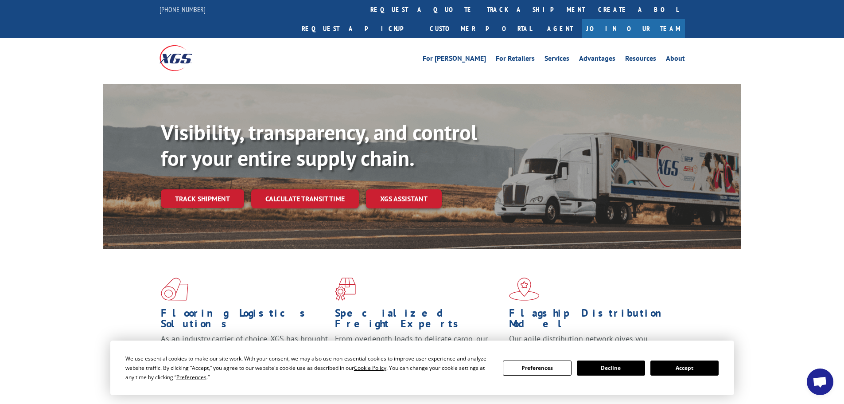  What do you see at coordinates (175, 289) in the screenshot?
I see `img: xgs-icon-total-supply-chain-intelligence-red` at bounding box center [175, 289].